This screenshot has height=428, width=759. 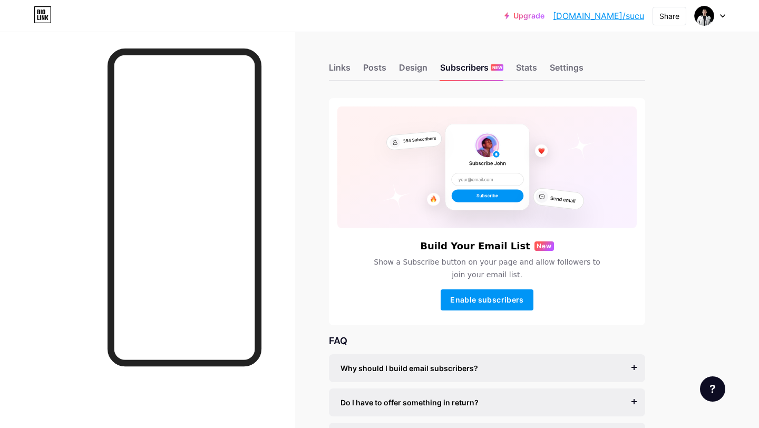 I want to click on a: Upgrade, so click(x=524, y=16).